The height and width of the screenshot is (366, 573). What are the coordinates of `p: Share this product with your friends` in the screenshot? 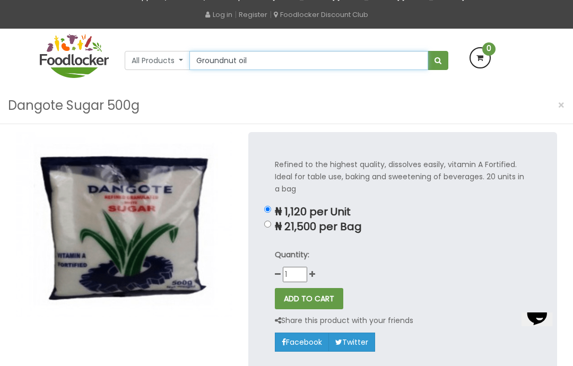 It's located at (344, 320).